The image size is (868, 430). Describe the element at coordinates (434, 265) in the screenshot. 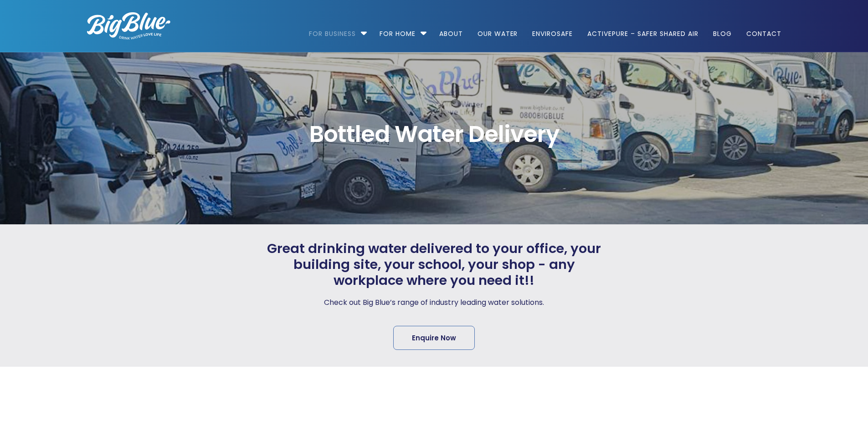

I see `span: Great drinking water delivered to your office, your building site, your school, your shop - any w...` at that location.